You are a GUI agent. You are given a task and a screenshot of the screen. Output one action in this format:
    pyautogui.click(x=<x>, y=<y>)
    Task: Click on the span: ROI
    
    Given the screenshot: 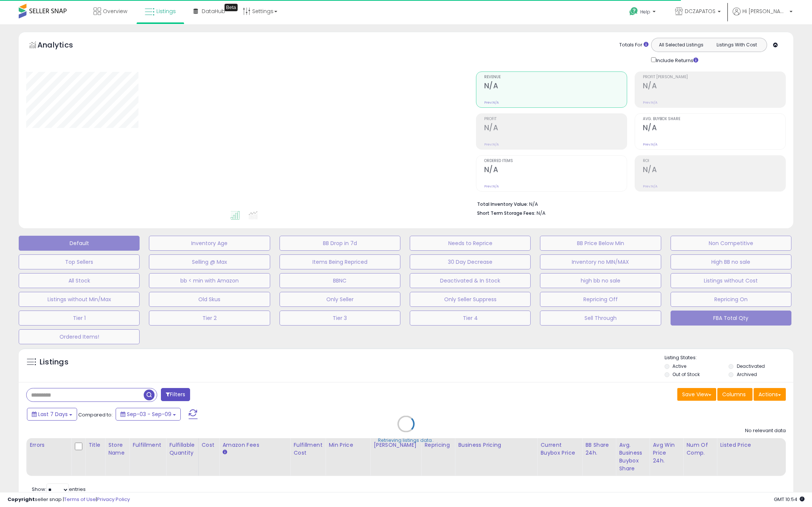 What is the action you would take?
    pyautogui.click(x=713, y=161)
    